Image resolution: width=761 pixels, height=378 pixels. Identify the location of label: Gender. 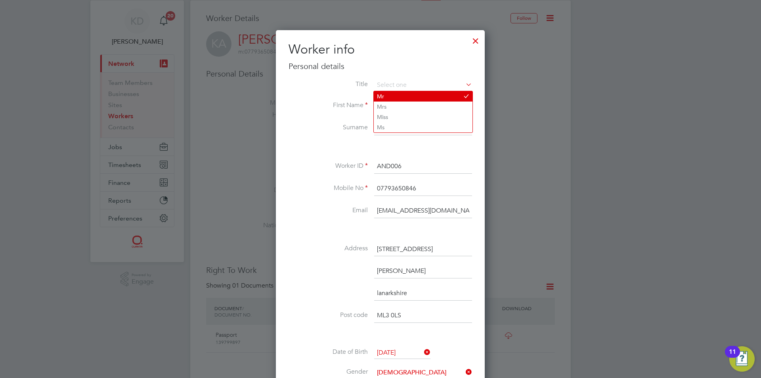
(328, 371).